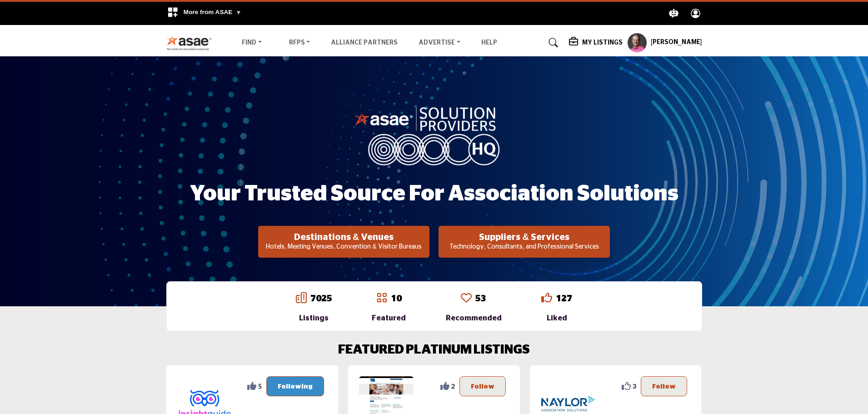  Describe the element at coordinates (212, 12) in the screenshot. I see `span: More from ASAE` at that location.